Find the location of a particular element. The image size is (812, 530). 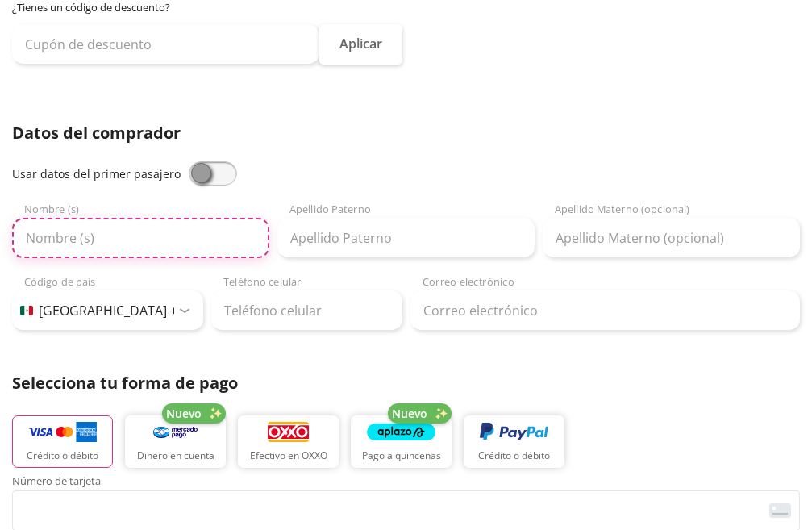

button: Aplicar is located at coordinates (361, 45).